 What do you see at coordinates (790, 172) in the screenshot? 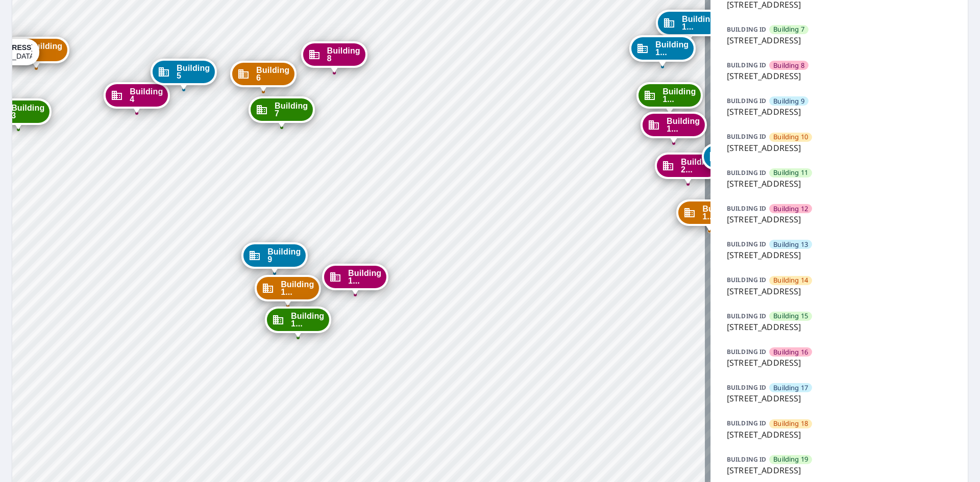
I see `span: Building 11` at bounding box center [790, 172].